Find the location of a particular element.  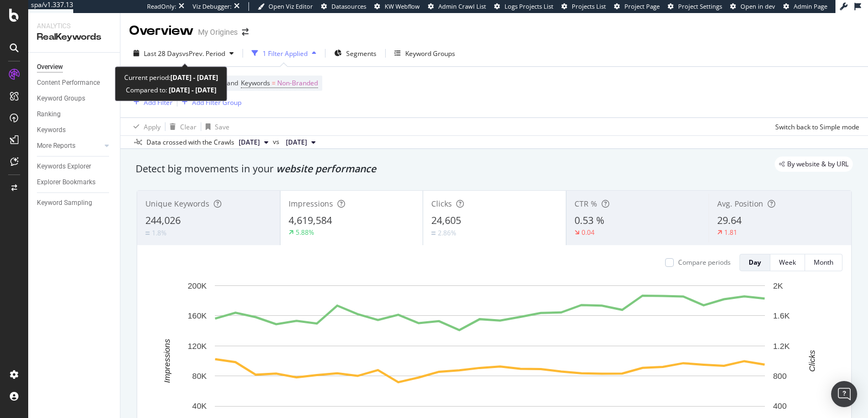

div: Keywords is located at coordinates (51, 130).